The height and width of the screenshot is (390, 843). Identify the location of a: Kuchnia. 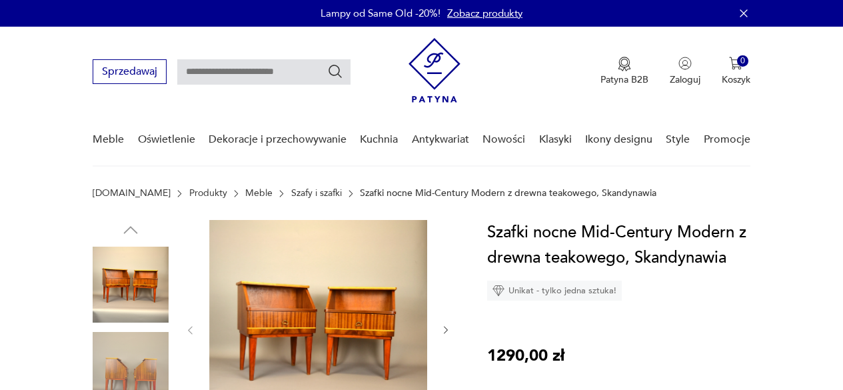
(379, 139).